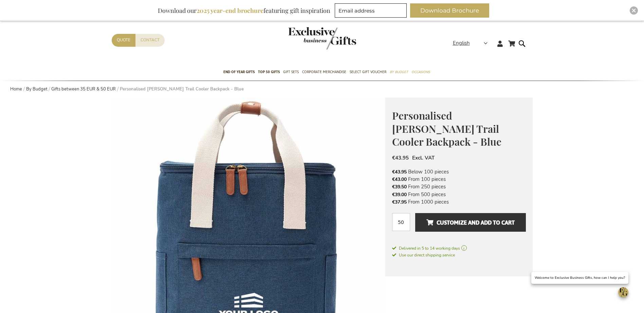 This screenshot has height=313, width=644. I want to click on a: Home, so click(16, 89).